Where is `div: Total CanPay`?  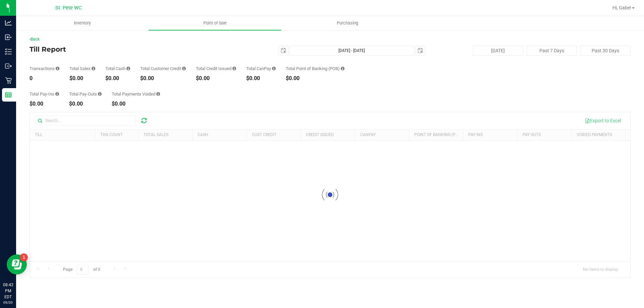 div: Total CanPay is located at coordinates (261, 69).